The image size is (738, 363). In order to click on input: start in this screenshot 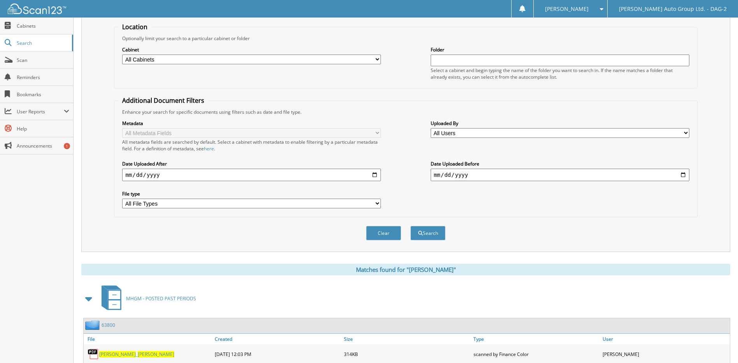, I will do `click(251, 175)`.